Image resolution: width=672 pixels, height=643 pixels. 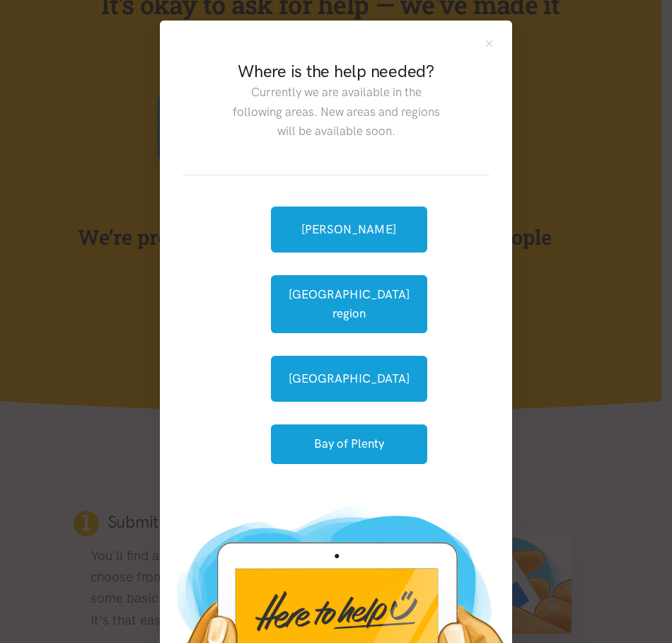 What do you see at coordinates (488, 43) in the screenshot?
I see `button: Close` at bounding box center [488, 43].